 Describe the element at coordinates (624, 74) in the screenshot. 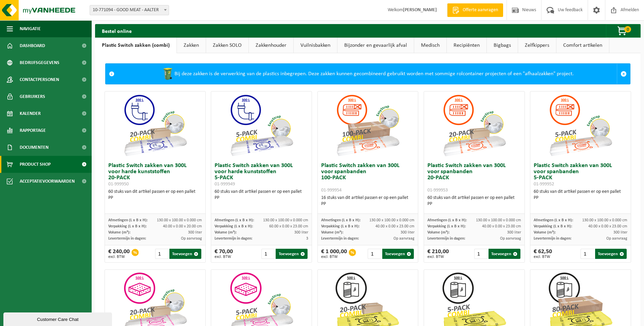

I see `a: Sluit melding` at that location.